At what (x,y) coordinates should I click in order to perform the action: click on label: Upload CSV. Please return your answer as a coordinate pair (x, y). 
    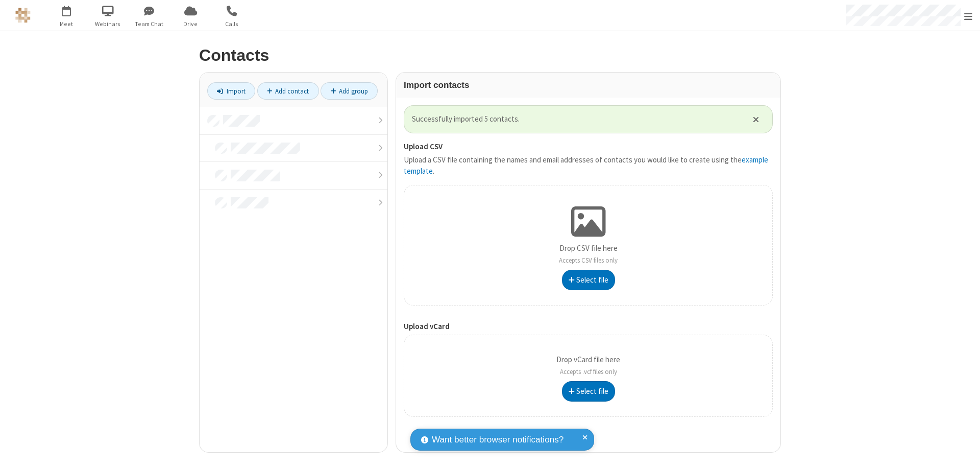
    Looking at the image, I should click on (588, 147).